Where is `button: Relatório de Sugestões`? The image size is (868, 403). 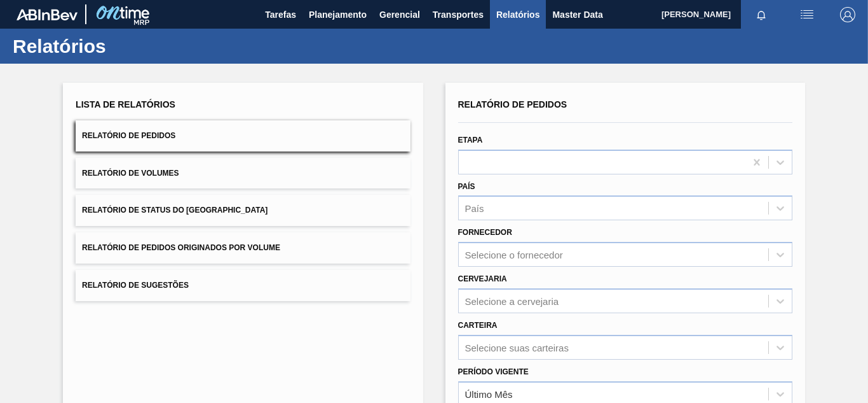
button: Relatório de Sugestões is located at coordinates (243, 285).